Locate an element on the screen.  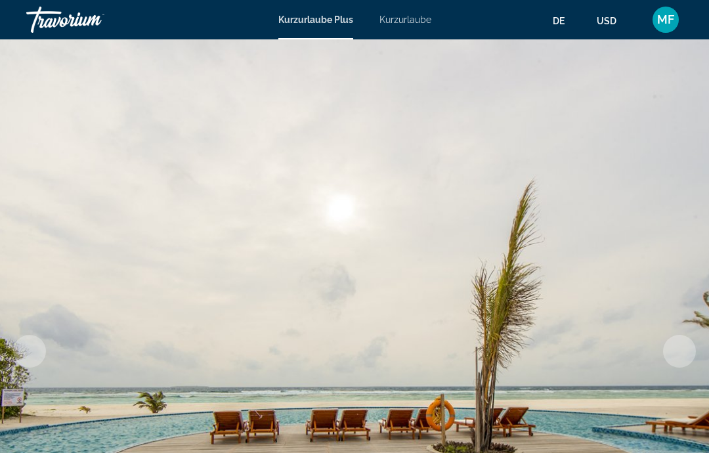
font: MF is located at coordinates (666, 19).